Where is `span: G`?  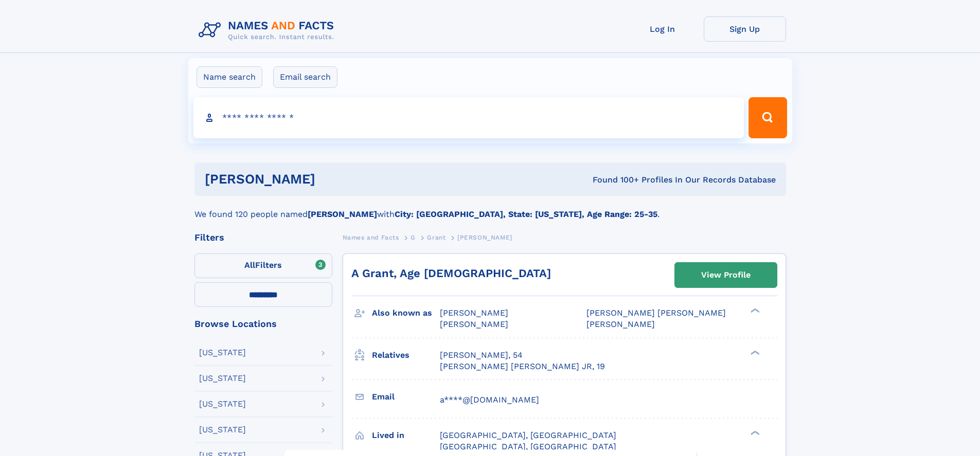 span: G is located at coordinates (413, 237).